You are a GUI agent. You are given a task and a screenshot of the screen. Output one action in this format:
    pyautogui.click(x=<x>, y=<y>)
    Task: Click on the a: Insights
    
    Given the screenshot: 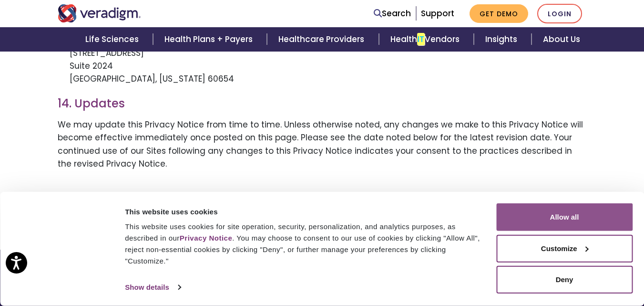 What is the action you would take?
    pyautogui.click(x=503, y=39)
    